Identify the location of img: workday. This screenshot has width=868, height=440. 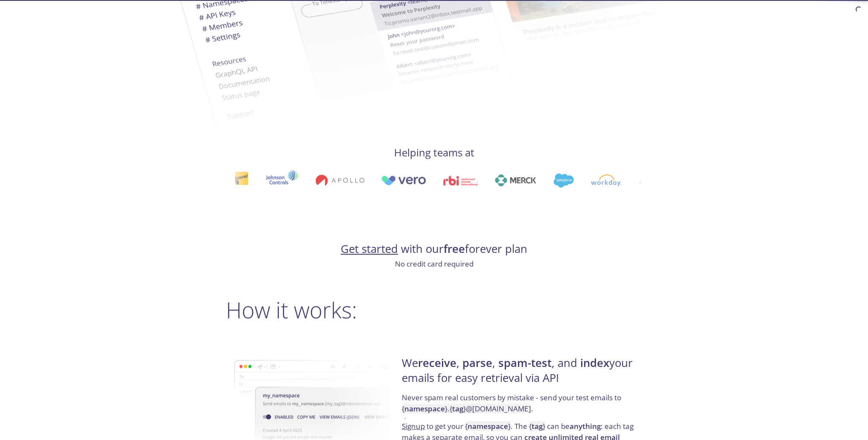
(596, 180).